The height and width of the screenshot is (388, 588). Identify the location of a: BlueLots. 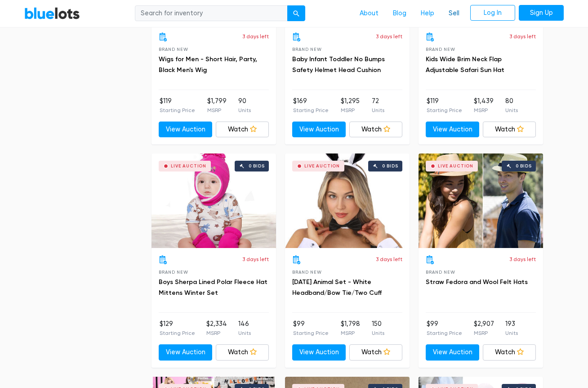
(52, 13).